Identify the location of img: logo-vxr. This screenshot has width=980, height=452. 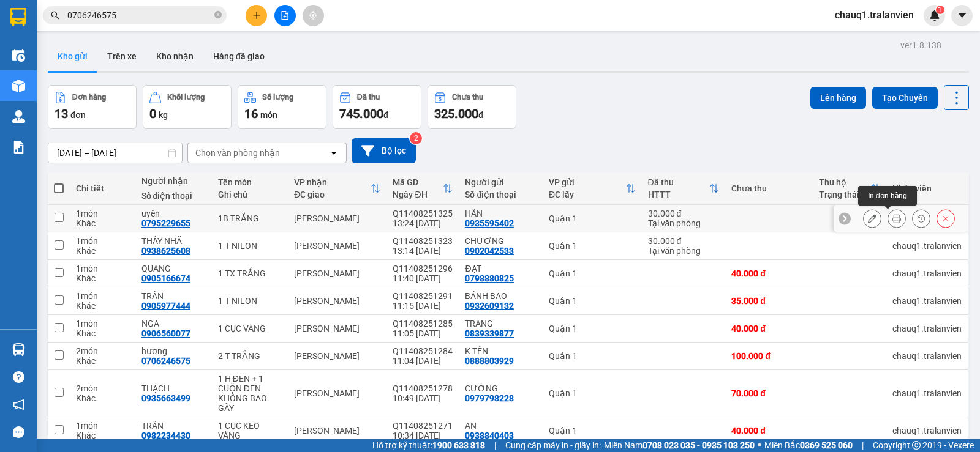
(18, 17).